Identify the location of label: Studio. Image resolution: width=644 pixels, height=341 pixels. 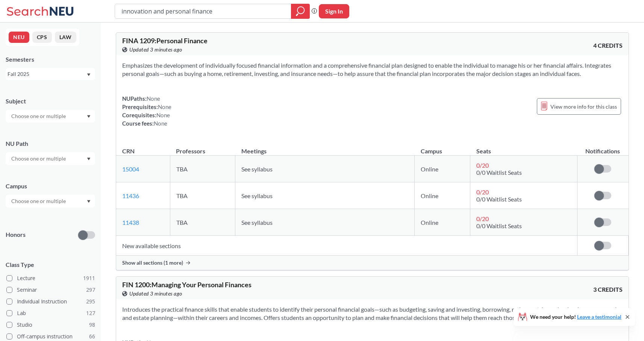
(51, 325).